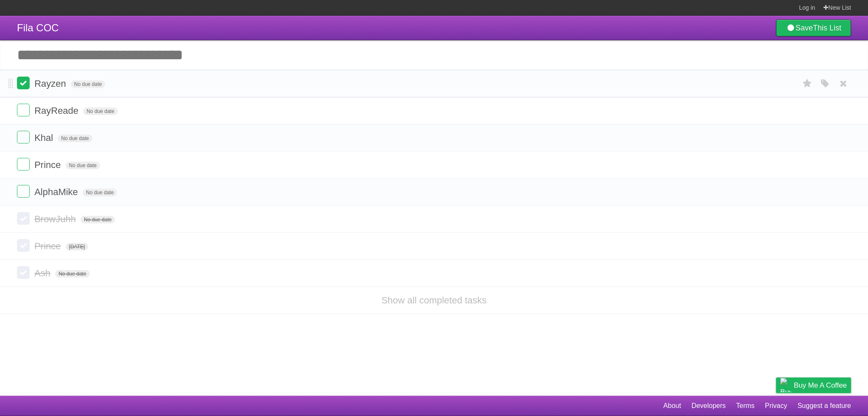 The width and height of the screenshot is (868, 416). What do you see at coordinates (43, 273) in the screenshot?
I see `span: Ash` at bounding box center [43, 273].